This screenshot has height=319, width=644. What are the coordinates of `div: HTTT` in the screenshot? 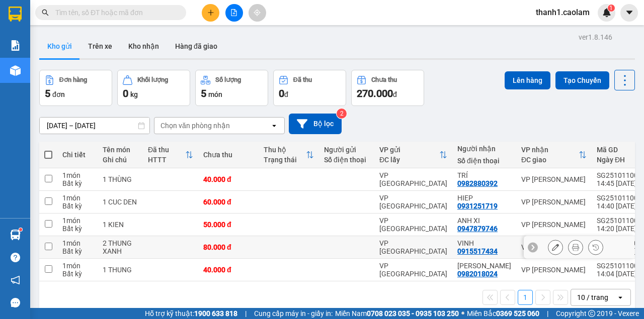 It's located at (167, 160).